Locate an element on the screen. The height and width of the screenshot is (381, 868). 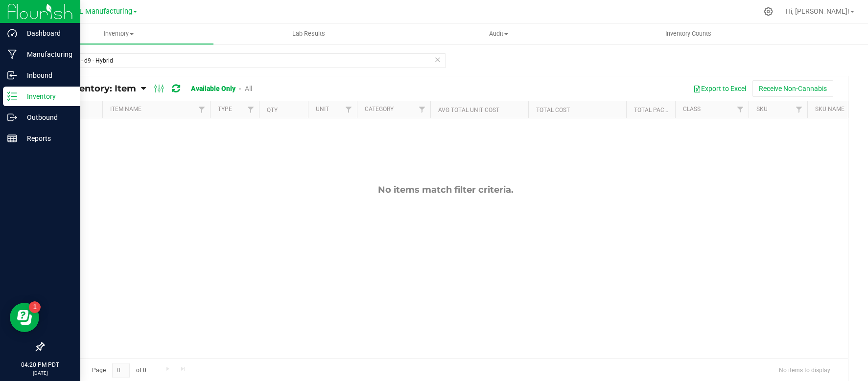
p: Inventory is located at coordinates (47, 96).